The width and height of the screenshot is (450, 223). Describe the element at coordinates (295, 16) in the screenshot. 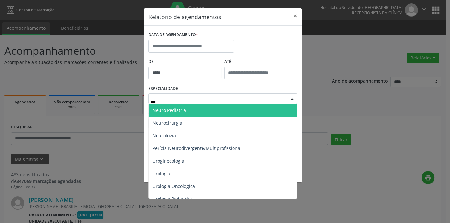

I see `button: Close` at that location.